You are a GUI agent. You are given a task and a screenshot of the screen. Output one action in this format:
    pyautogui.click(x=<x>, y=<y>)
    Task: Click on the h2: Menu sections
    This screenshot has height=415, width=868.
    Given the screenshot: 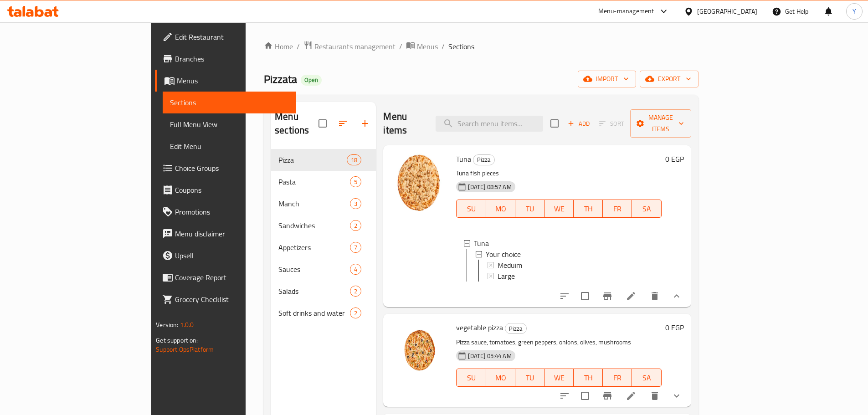 What is the action you would take?
    pyautogui.click(x=297, y=123)
    